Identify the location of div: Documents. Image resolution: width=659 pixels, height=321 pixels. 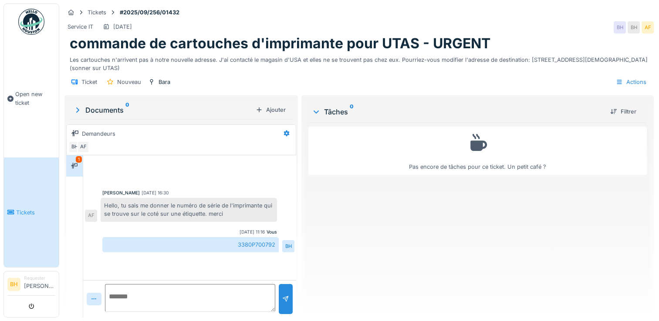
(162, 110).